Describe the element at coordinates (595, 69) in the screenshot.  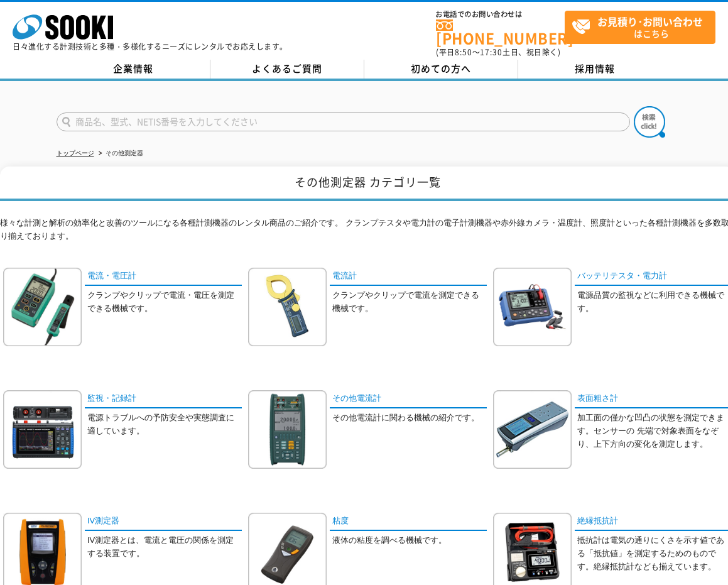
I see `a: 採用情報` at that location.